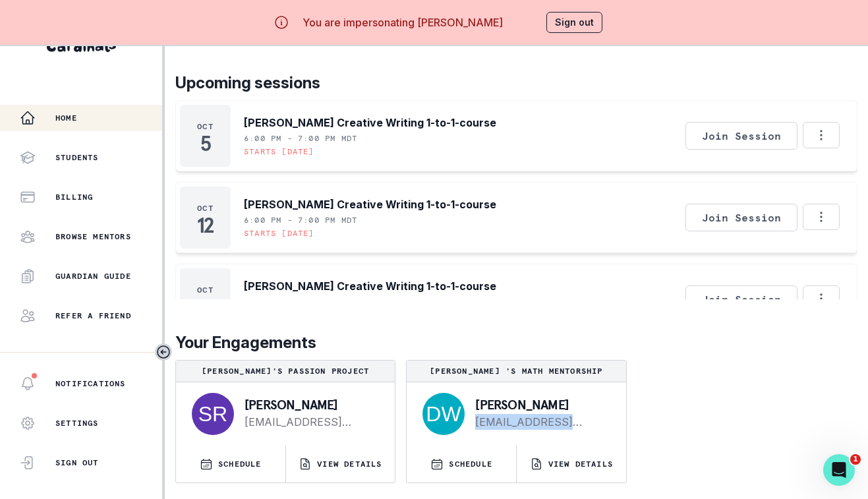  Describe the element at coordinates (77, 463) in the screenshot. I see `p: Sign Out` at that location.